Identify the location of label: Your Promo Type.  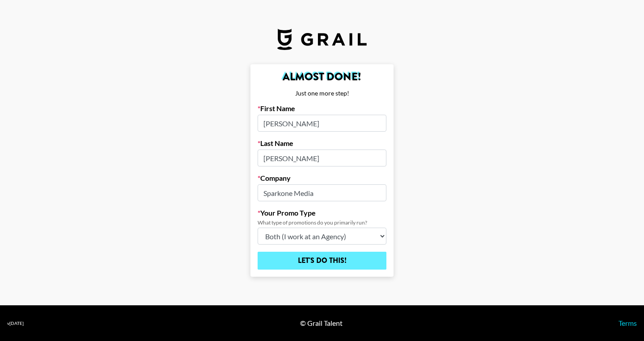
(322, 213).